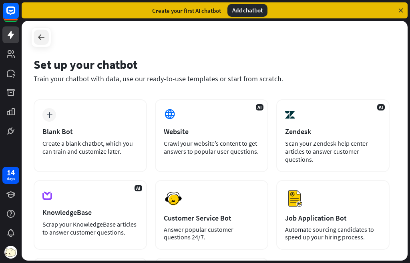 This screenshot has height=263, width=410. Describe the element at coordinates (90, 147) in the screenshot. I see `div: Create a blank chatbot, which you can train and customize later.` at that location.